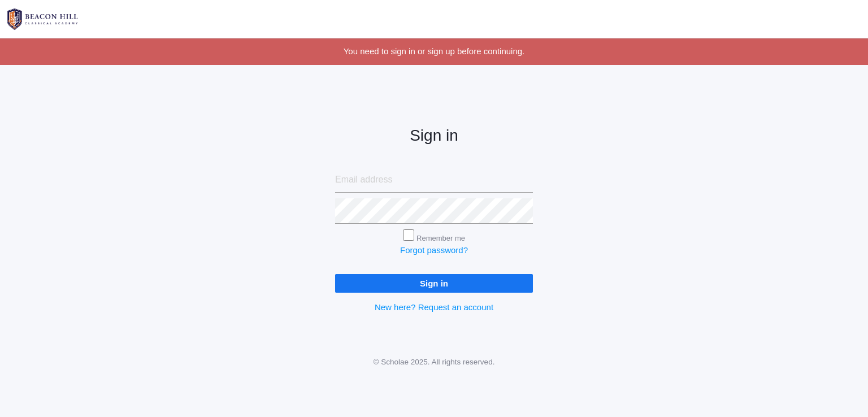 The width and height of the screenshot is (868, 417). Describe the element at coordinates (434, 306) in the screenshot. I see `a: New here? Request an account` at that location.